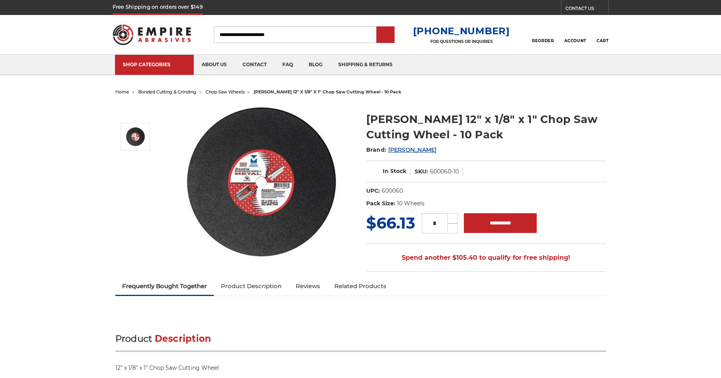  I want to click on div: SHOP CATEGORIES, so click(154, 64).